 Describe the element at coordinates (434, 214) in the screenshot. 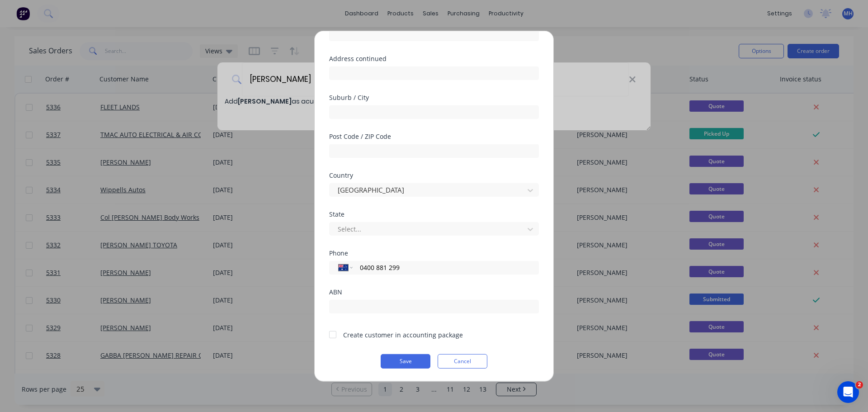

I see `div: State` at that location.